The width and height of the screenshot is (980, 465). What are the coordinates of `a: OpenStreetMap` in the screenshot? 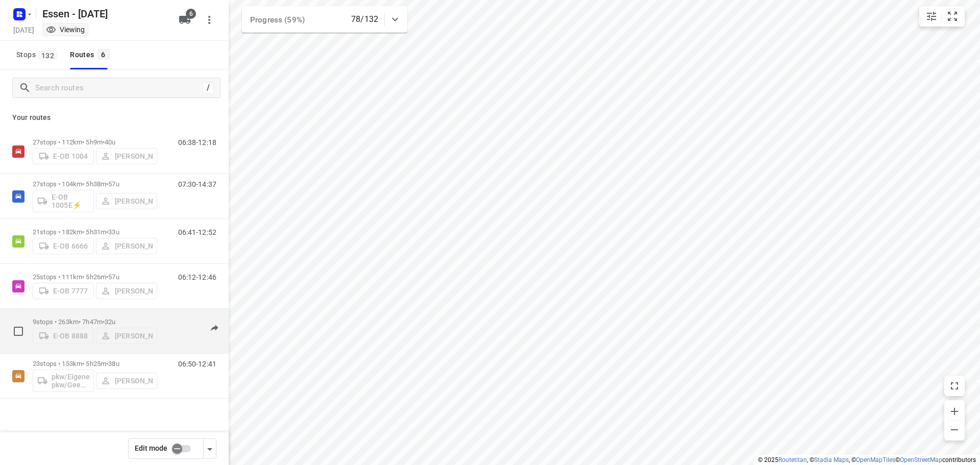 It's located at (920, 459).